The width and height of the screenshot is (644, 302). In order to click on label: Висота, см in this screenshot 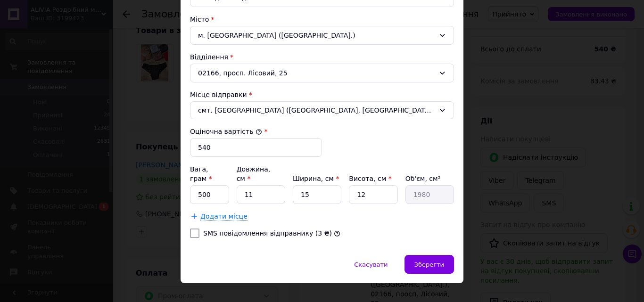, I will do `click(370, 179)`.